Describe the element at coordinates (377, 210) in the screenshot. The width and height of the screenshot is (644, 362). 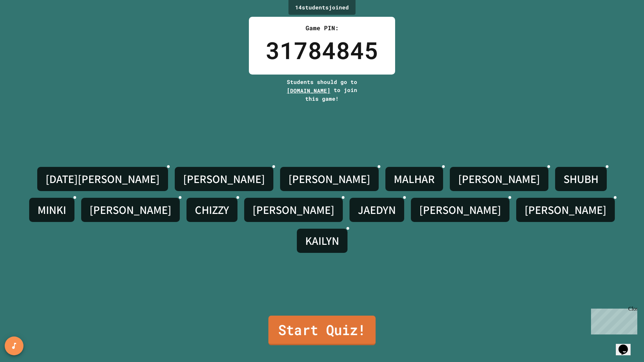
I see `h4: JAEDYN` at that location.